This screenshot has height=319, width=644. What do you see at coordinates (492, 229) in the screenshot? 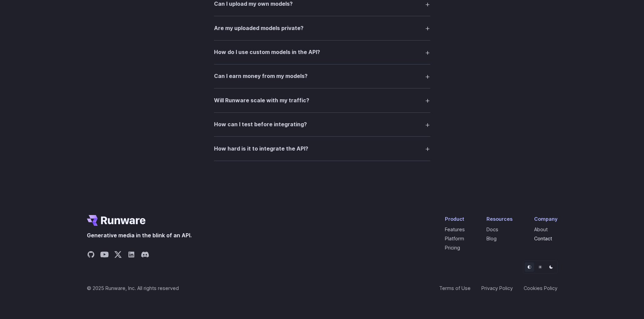
I see `a: Docs` at bounding box center [492, 229].